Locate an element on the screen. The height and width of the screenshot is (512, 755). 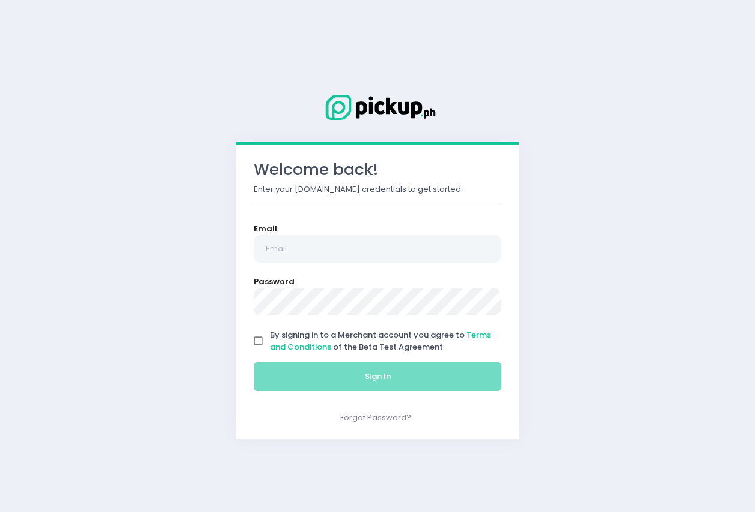
a: Terms and Conditions is located at coordinates (380, 341).